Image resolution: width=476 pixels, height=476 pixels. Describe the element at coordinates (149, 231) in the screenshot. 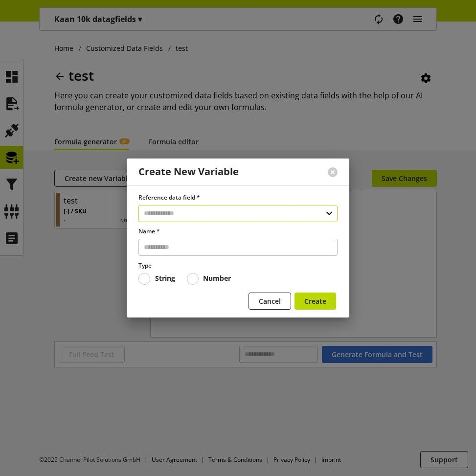

I see `span: Name *` at that location.